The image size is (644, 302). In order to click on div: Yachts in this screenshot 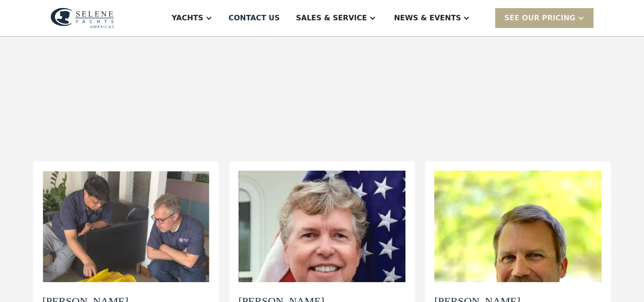, I will do `click(188, 18)`.